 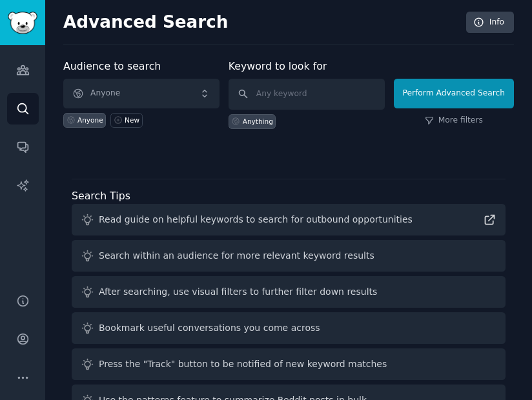 I want to click on div: Search within an audience for more relevant keyword results, so click(x=236, y=256).